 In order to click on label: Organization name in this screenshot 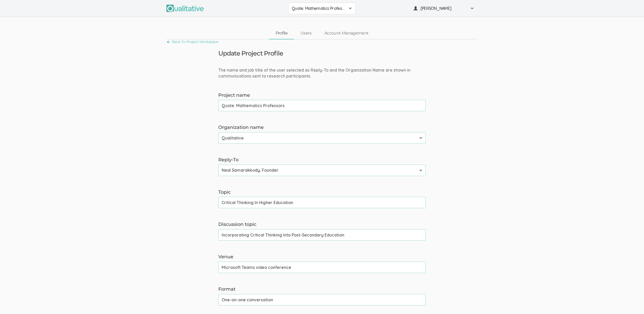, I will do `click(322, 127)`.